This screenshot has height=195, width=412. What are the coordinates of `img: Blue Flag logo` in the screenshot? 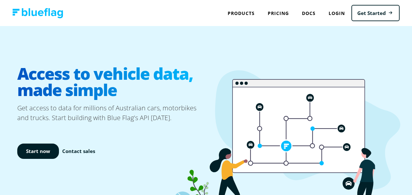 It's located at (38, 13).